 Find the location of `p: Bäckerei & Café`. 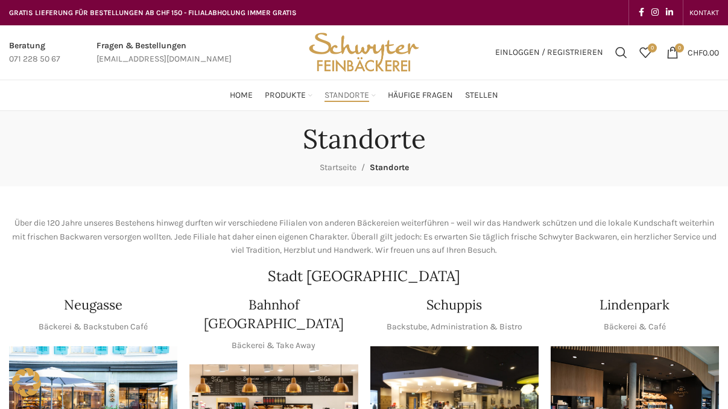

p: Bäckerei & Café is located at coordinates (635, 327).